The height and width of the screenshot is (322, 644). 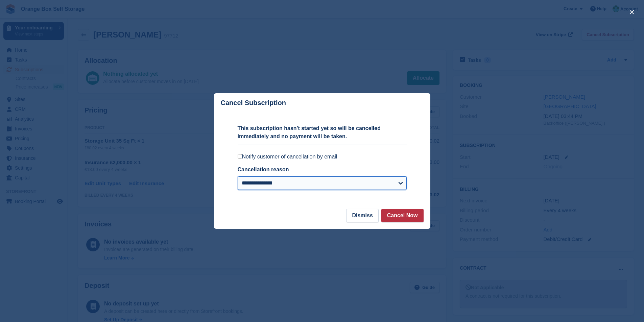 What do you see at coordinates (322, 132) in the screenshot?
I see `p: This subscription hasn't started yet so will be cancelled immediately and no payment will be taken.` at bounding box center [322, 132].